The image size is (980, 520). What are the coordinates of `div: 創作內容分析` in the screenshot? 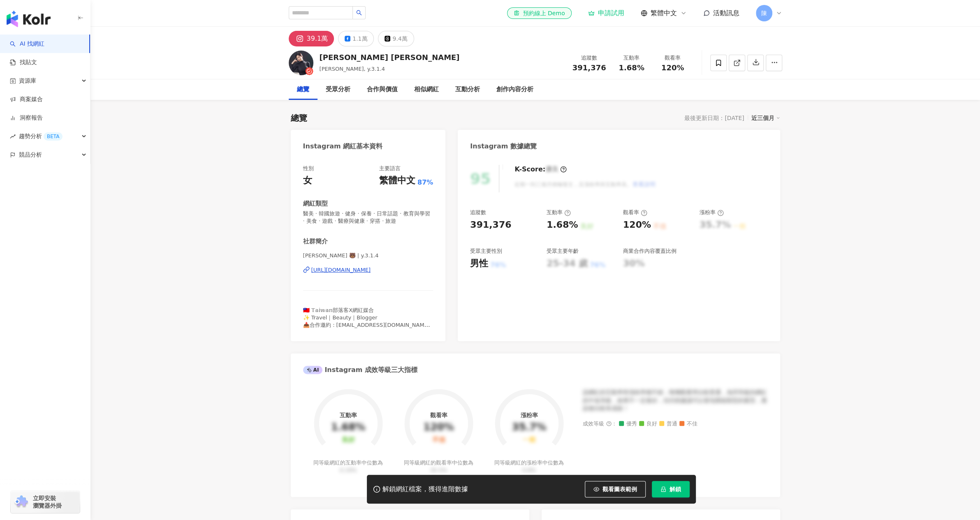 It's located at (515, 89).